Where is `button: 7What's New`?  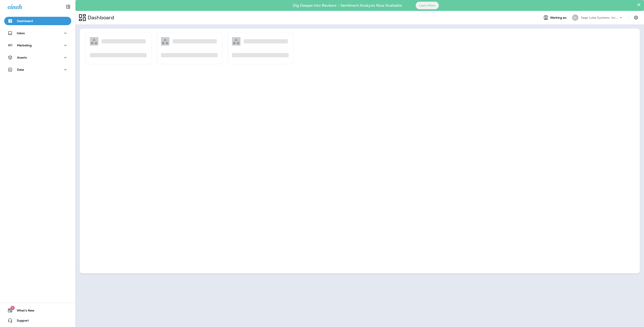
button: 7What's New is located at coordinates (38, 310).